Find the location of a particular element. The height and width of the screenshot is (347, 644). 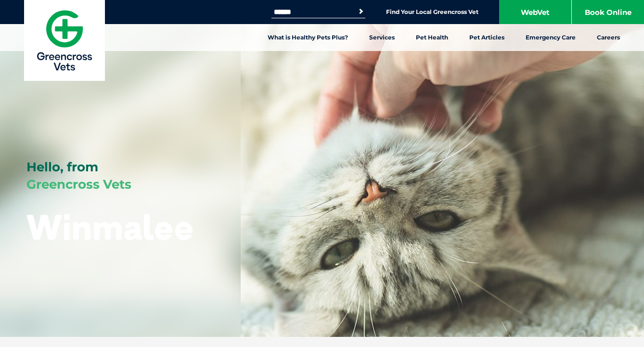

a: Emergency Care is located at coordinates (551, 38).